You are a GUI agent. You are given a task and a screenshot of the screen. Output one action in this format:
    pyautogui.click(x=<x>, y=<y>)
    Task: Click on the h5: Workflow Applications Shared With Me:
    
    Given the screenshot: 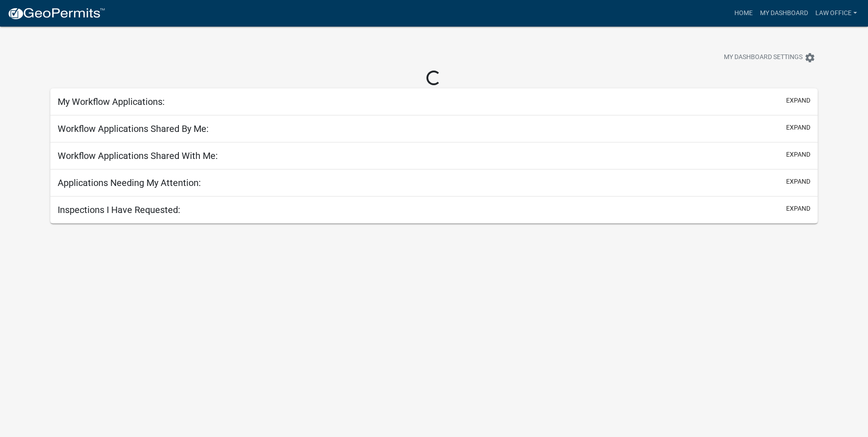 What is the action you would take?
    pyautogui.click(x=138, y=156)
    